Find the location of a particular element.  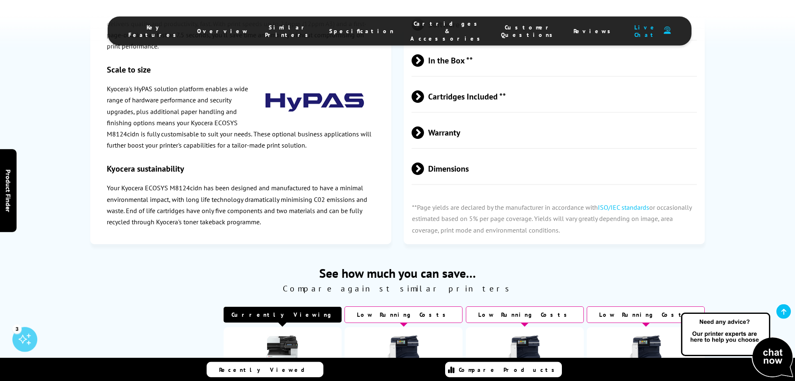

img: Kyocera-HyPAS-Logo-250.gif is located at coordinates (315, 102).